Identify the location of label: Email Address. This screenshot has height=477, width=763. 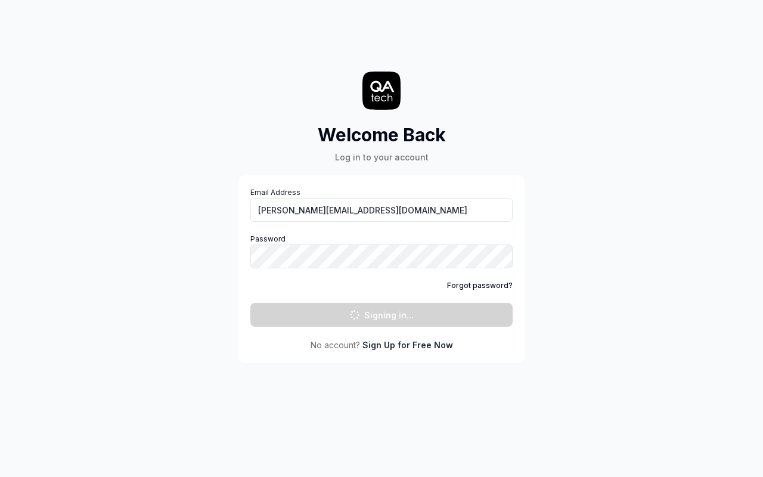
(381, 204).